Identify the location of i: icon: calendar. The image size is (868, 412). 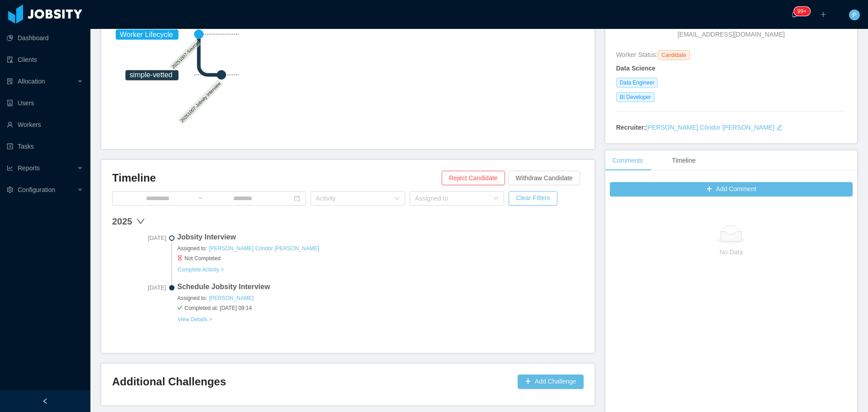
(297, 198).